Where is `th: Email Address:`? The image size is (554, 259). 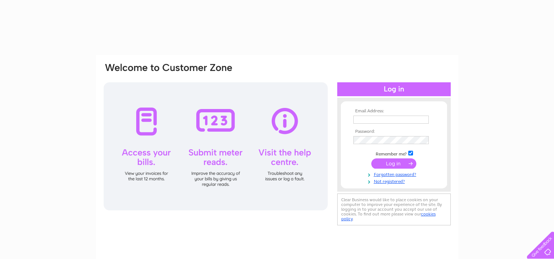 th: Email Address: is located at coordinates (394, 111).